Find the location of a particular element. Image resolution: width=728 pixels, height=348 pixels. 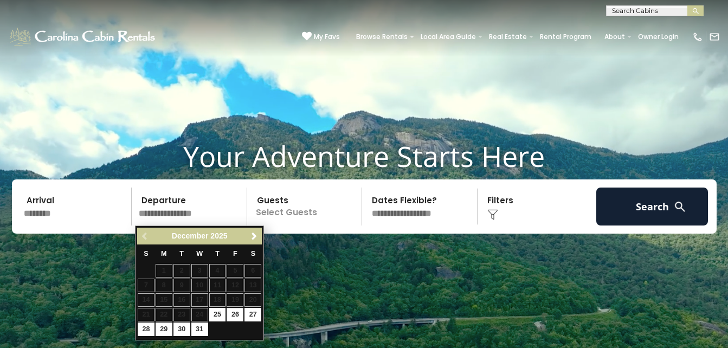

span: My Favs is located at coordinates (327, 37).